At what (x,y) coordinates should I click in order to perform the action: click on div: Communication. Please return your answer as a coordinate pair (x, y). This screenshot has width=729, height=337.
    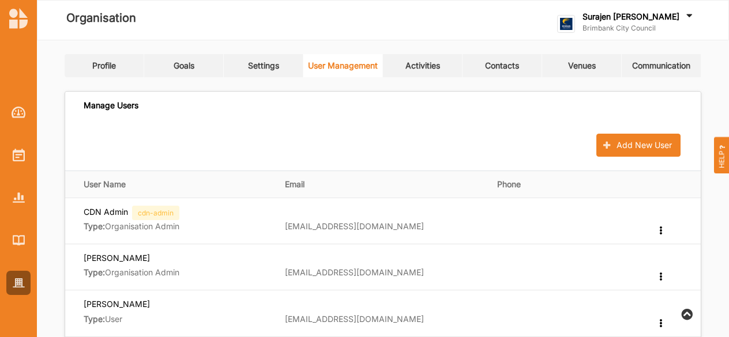
    Looking at the image, I should click on (661, 66).